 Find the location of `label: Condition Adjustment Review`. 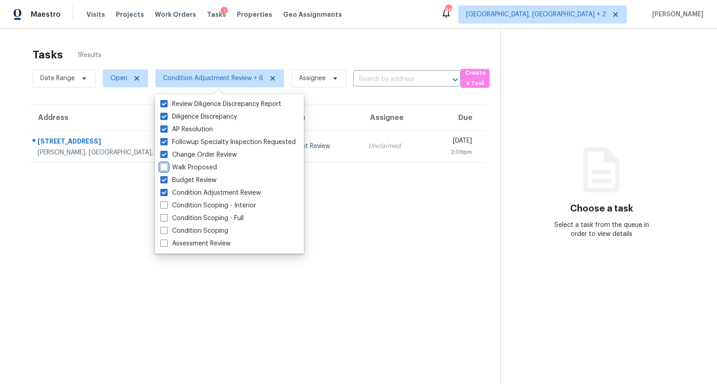

label: Condition Adjustment Review is located at coordinates (211, 193).